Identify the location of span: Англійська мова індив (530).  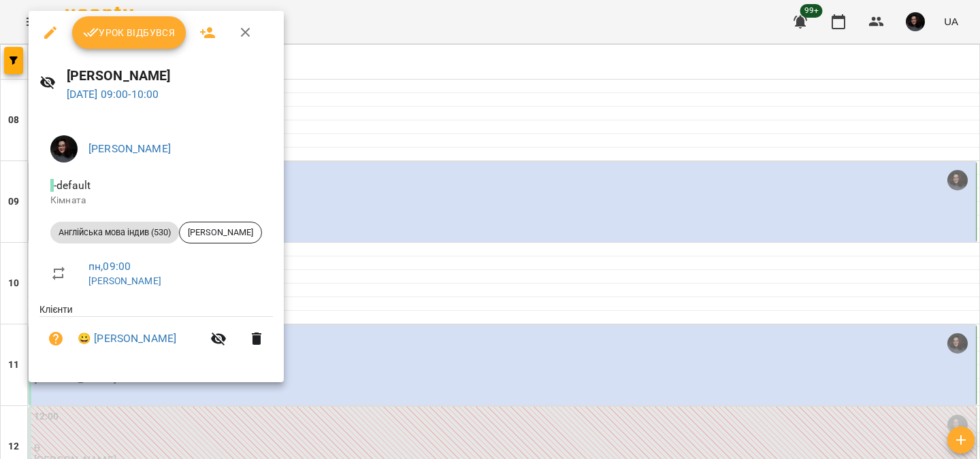
(115, 232).